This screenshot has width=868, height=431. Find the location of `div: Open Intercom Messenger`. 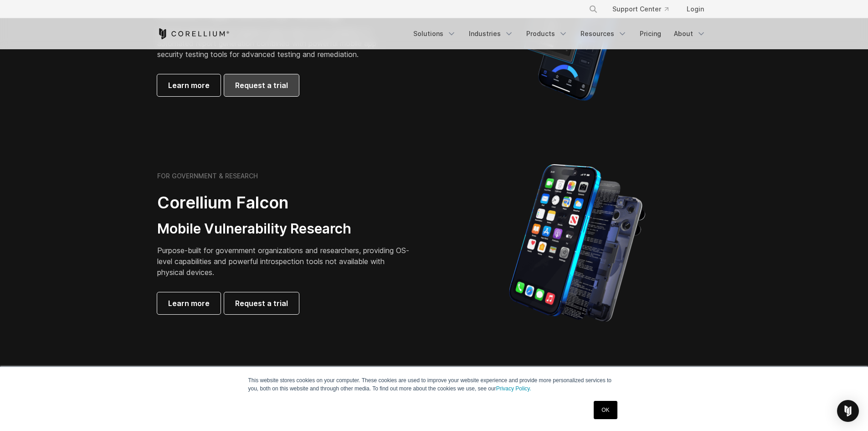

div: Open Intercom Messenger is located at coordinates (848, 411).